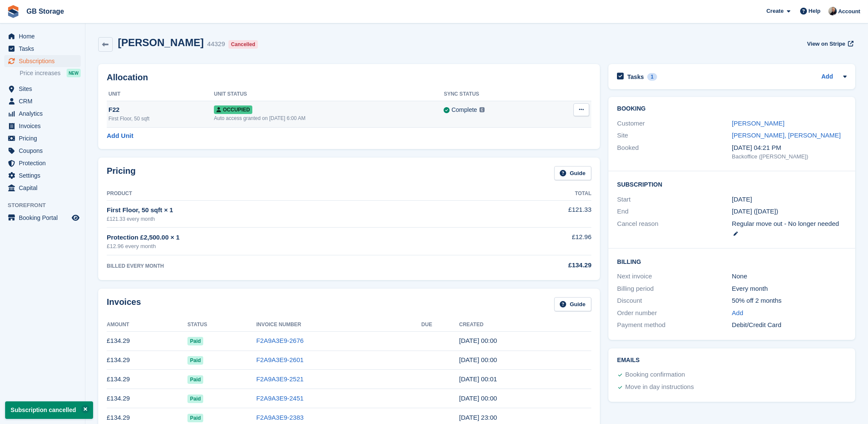  What do you see at coordinates (280, 360) in the screenshot?
I see `a: F2A9A3E9-2601` at bounding box center [280, 360].